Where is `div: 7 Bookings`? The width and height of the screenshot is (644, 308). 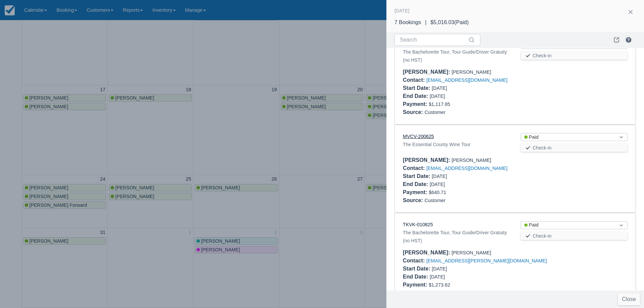
div: 7 Bookings is located at coordinates (407, 22).